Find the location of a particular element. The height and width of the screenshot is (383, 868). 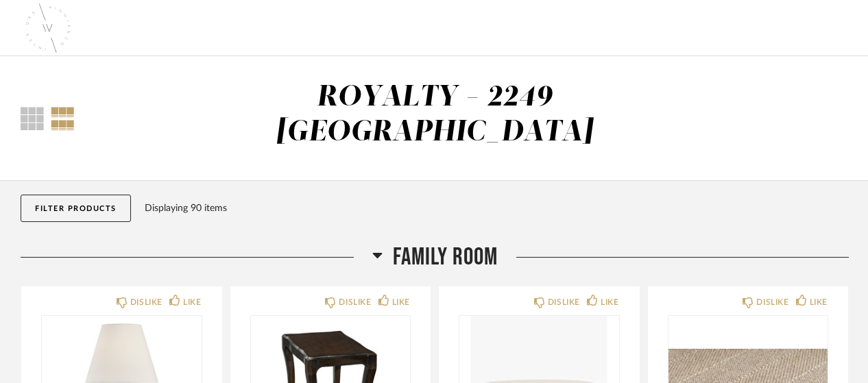

div: Displaying 90 items is located at coordinates (494, 209).